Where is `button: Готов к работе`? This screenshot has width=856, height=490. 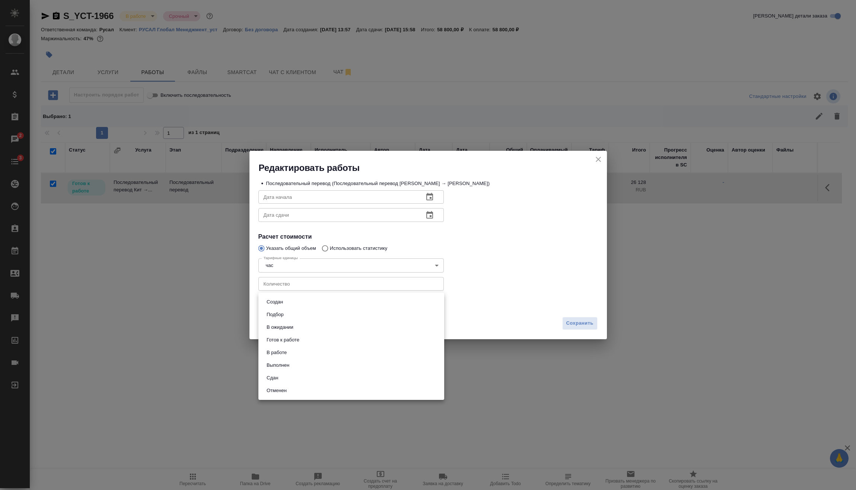 button: Готов к работе is located at coordinates (283, 340).